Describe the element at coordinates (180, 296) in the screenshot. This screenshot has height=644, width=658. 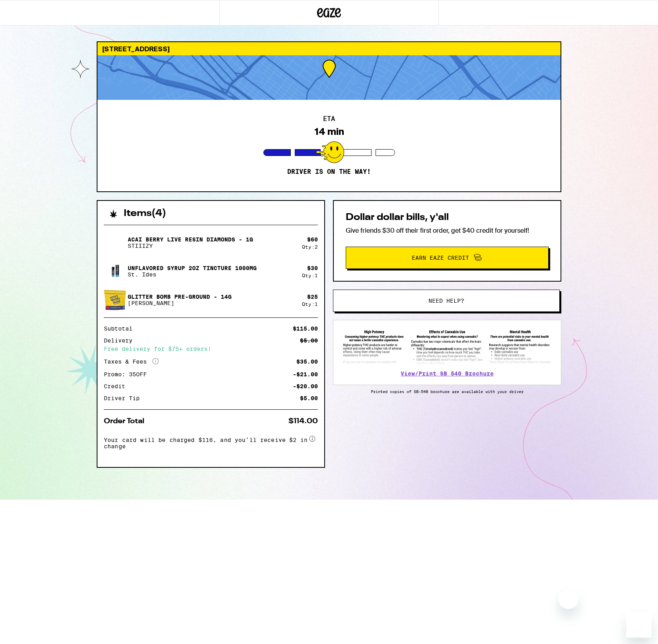
I see `p: Glitter Bomb Pre-Ground - 14g` at that location.